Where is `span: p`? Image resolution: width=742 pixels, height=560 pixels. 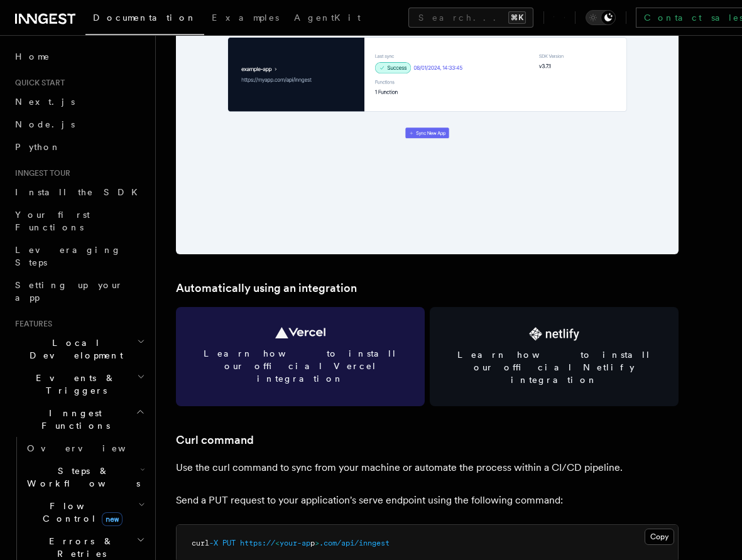
span: p is located at coordinates (312, 543).